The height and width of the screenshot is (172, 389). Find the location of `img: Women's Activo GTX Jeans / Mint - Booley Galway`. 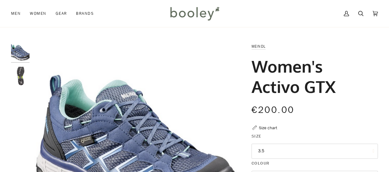

img: Women's Activo GTX Jeans / Mint - Booley Galway is located at coordinates (20, 52).